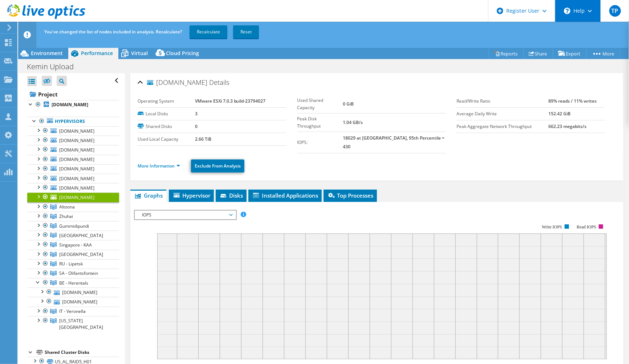  I want to click on a: Zhuhai, so click(73, 216).